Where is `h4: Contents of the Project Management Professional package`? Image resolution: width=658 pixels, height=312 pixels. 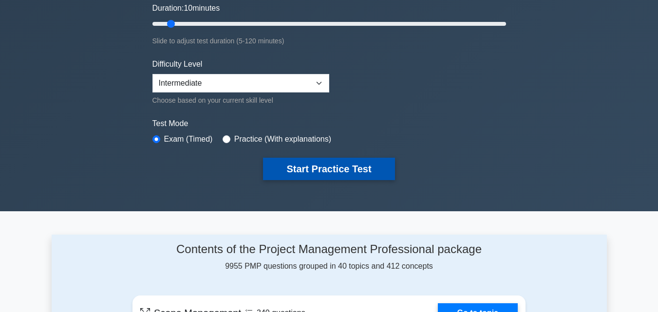 h4: Contents of the Project Management Professional package is located at coordinates (329, 250).